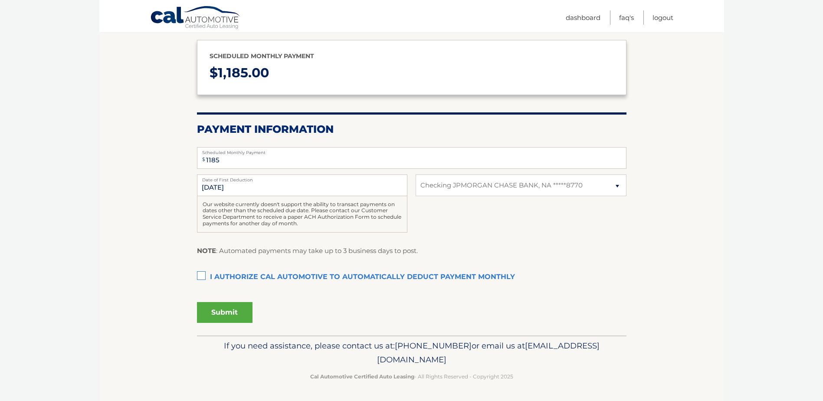 The width and height of the screenshot is (823, 401). What do you see at coordinates (412, 353) in the screenshot?
I see `p: If you need assistance, please contact us at: or email us at` at bounding box center [412, 353].